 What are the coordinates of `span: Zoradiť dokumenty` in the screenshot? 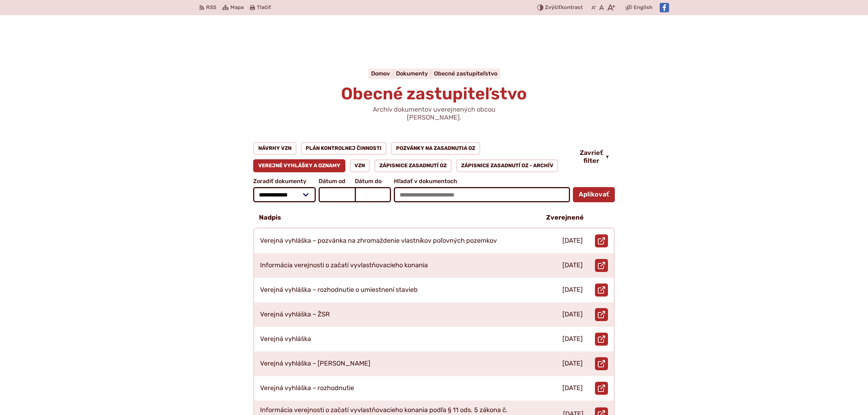 It's located at (284, 181).